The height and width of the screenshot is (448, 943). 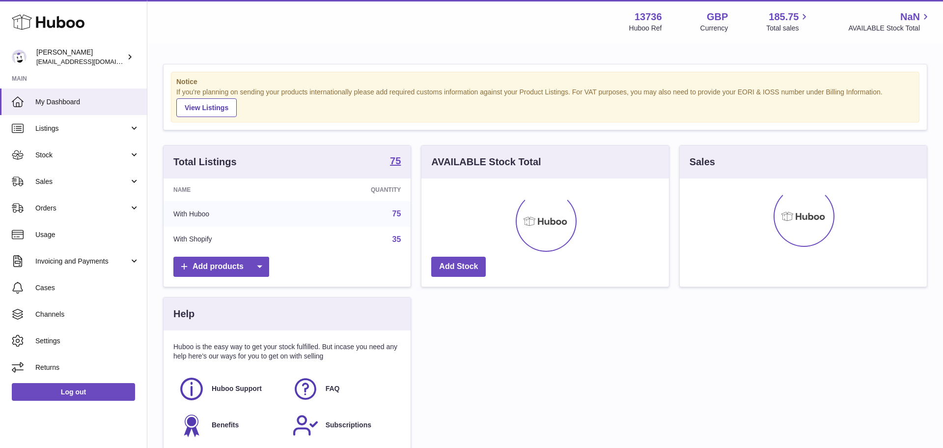 I want to click on h3: AVAILABLE Stock Total, so click(x=486, y=162).